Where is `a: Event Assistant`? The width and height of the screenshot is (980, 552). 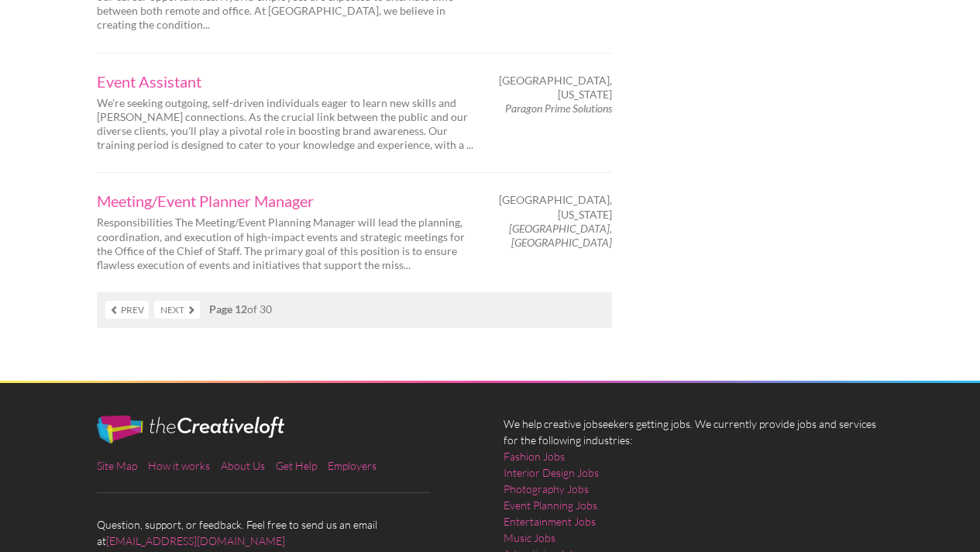 a: Event Assistant is located at coordinates (287, 81).